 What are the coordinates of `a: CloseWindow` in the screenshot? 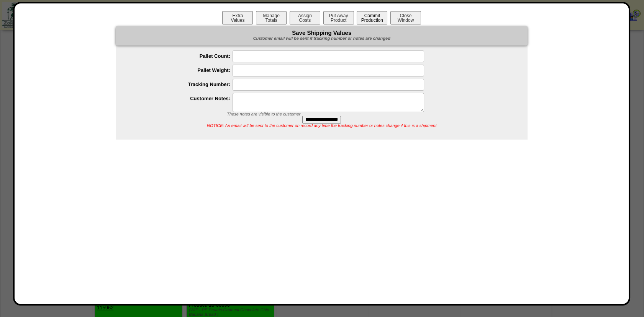 It's located at (406, 20).